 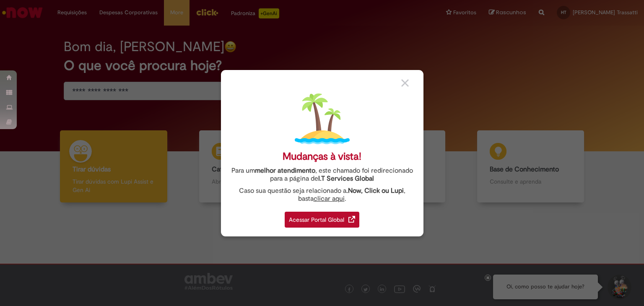 I want to click on a: Acessar Portal Global, so click(x=322, y=217).